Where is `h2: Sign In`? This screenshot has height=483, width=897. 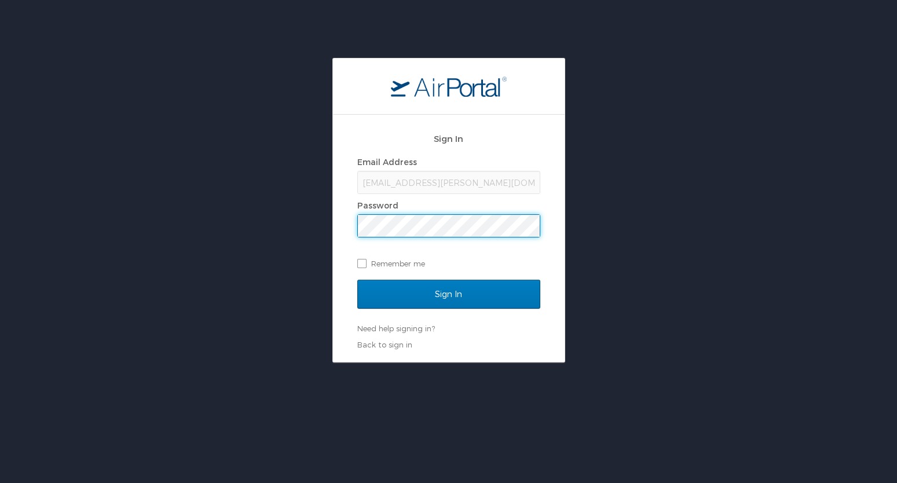
h2: Sign In is located at coordinates (449, 138).